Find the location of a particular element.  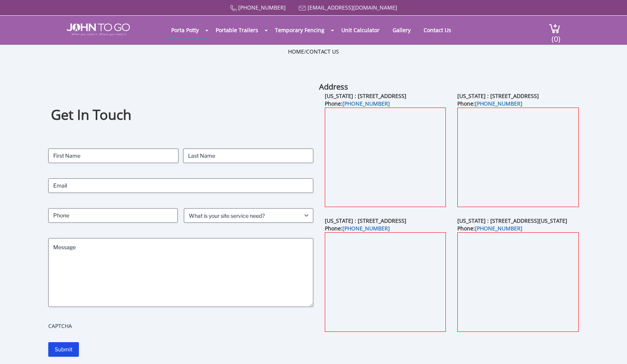

img: Call is located at coordinates (234, 8).